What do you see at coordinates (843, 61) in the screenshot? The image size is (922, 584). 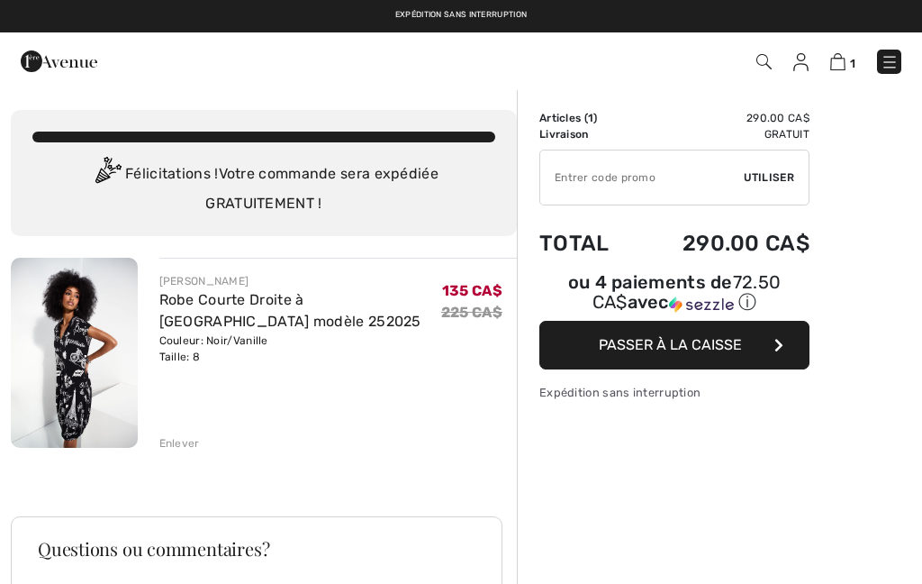 I see `a: 1` at bounding box center [843, 61].